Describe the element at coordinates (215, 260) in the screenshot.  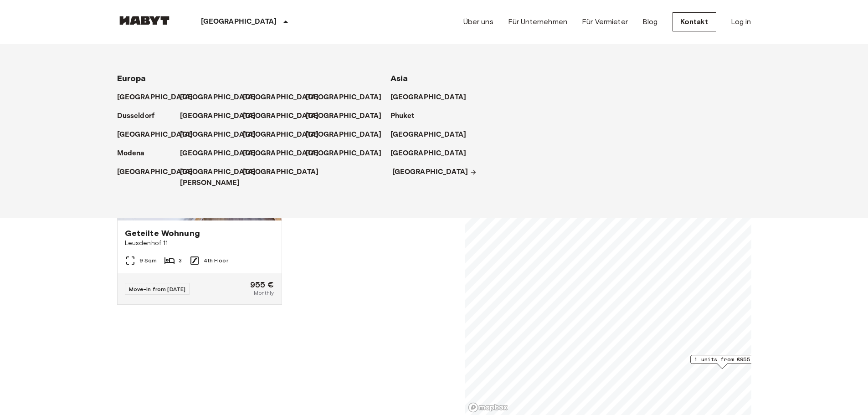
I see `span: 4th Floor` at that location.